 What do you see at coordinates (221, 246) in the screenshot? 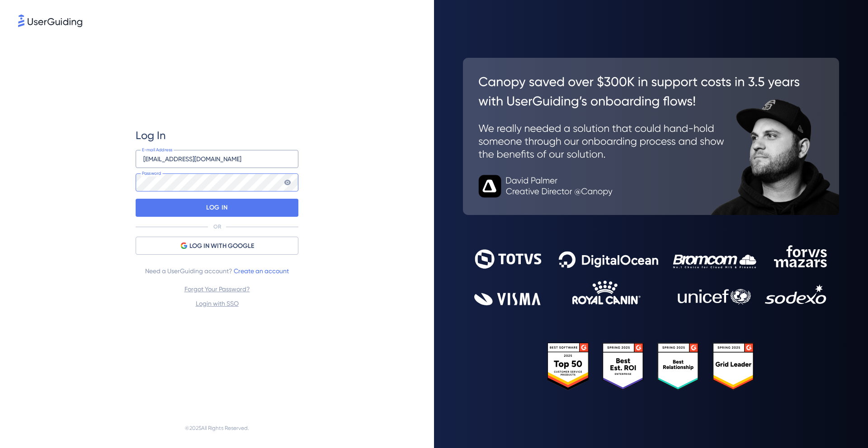
I see `span: LOG IN WITH GOOGLE` at bounding box center [221, 246].